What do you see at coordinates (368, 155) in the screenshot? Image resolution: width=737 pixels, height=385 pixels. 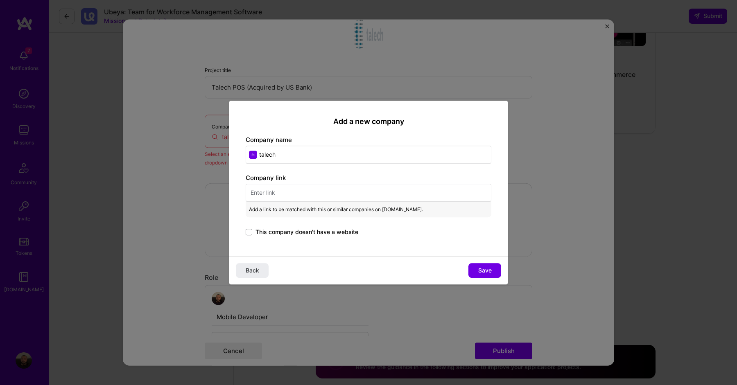 I see `input: Enter name` at bounding box center [368, 155].